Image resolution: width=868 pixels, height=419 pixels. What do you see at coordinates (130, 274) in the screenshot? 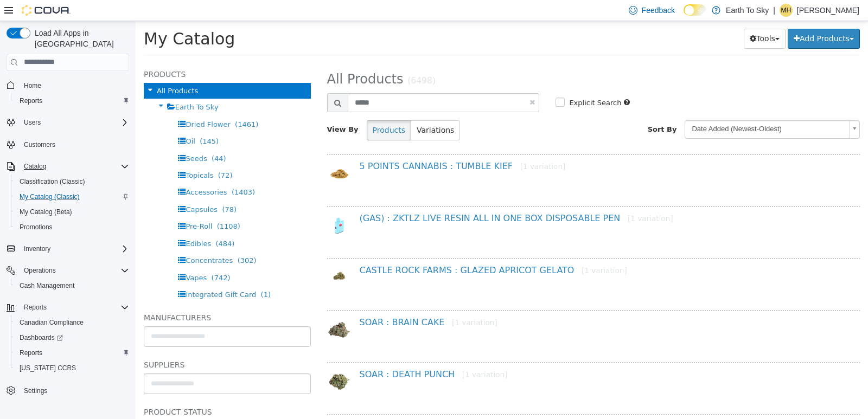
I see `span: (1)` at bounding box center [130, 274].